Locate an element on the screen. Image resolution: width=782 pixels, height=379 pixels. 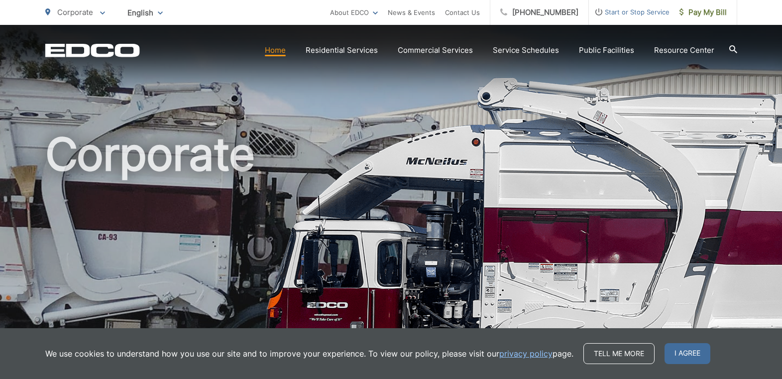
a: Home is located at coordinates (275, 50).